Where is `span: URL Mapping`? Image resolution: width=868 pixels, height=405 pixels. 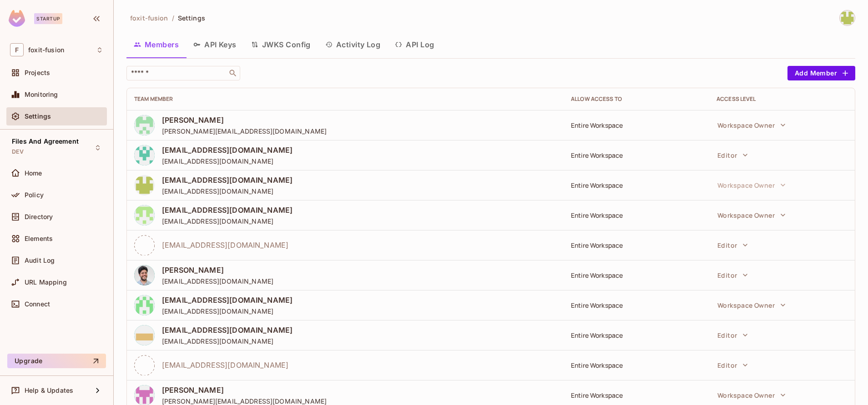 span: URL Mapping is located at coordinates (46, 283).